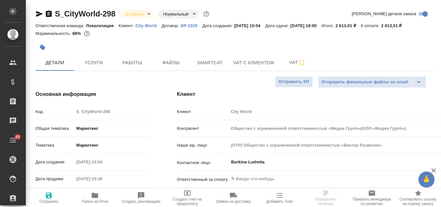 The height and width of the screenshot is (207, 441). What do you see at coordinates (43, 47) in the screenshot?
I see `button: Добавить тэг` at bounding box center [43, 47].